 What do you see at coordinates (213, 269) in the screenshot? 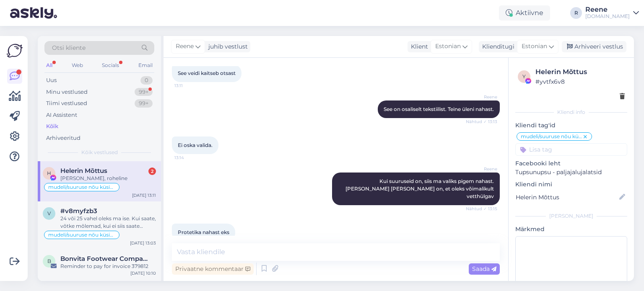
I see `div: Privaatne kommentaar` at bounding box center [213, 269].